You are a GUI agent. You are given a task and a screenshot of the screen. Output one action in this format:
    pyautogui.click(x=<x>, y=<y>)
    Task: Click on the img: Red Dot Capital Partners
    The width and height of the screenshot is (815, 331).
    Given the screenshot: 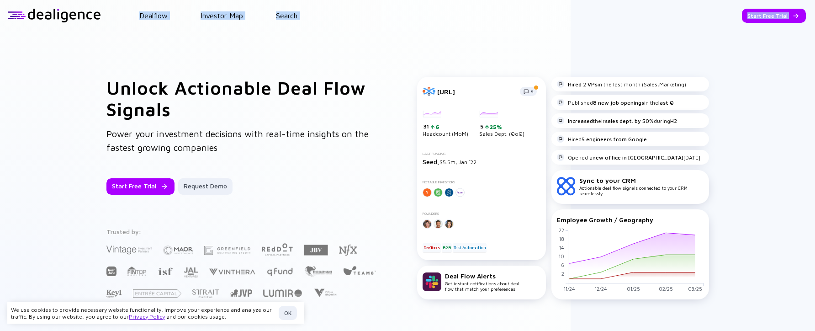 What is the action you would take?
    pyautogui.click(x=277, y=249)
    